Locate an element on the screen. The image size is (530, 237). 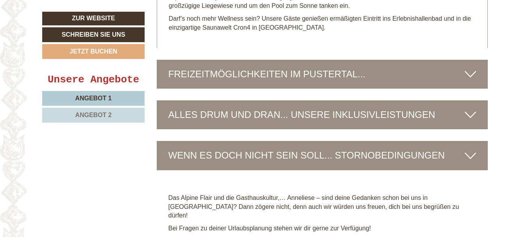
div: FREIZEITMÖGLICHKEITEN IM PUSTERTAL... is located at coordinates (322, 74).